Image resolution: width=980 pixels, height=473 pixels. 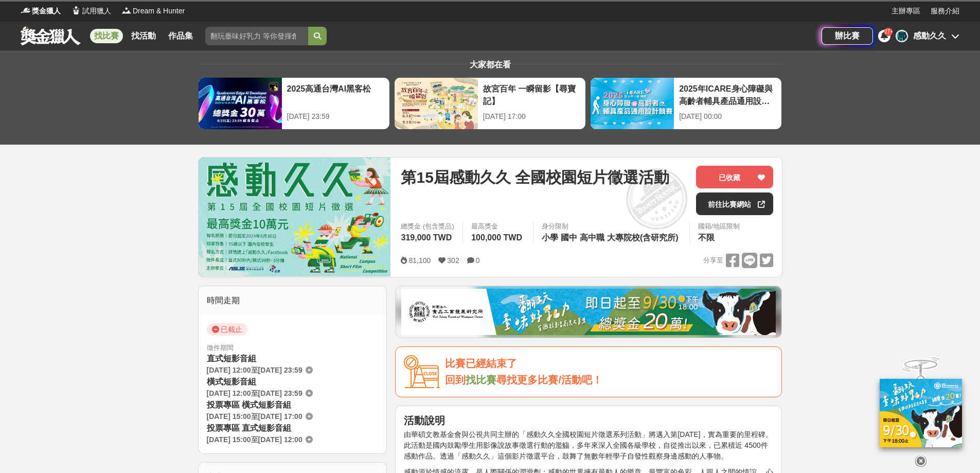 What do you see at coordinates (96, 11) in the screenshot?
I see `span: 試用獵人` at bounding box center [96, 11].